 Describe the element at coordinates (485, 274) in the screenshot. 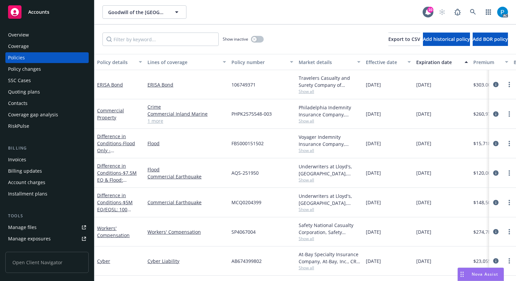

I see `span: Nova Assist` at that location.